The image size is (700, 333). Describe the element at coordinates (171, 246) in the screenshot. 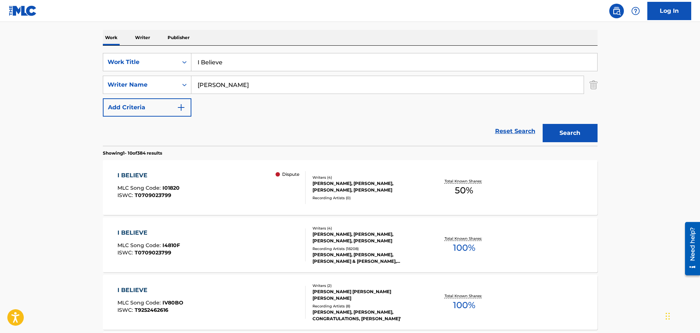

I see `span: I4810F` at that location.